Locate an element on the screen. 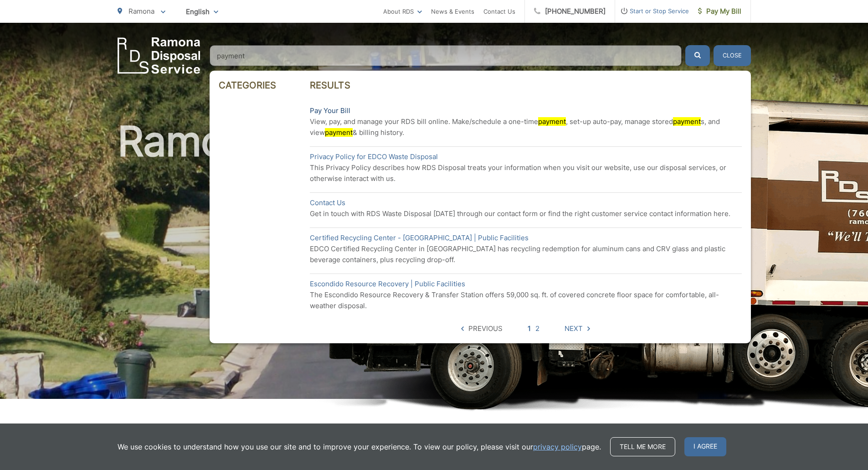  p: View, pay, and manage your RDS bill online. Make/schedule a one-time , set-up auto-pay, manage st... is located at coordinates (525, 127).